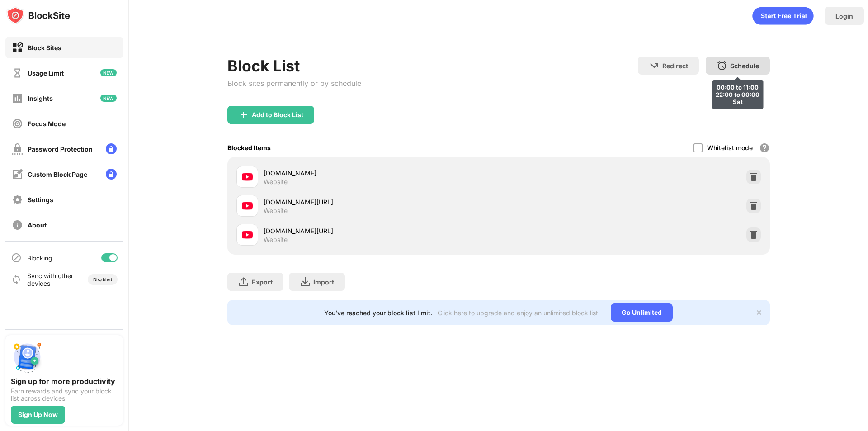 The width and height of the screenshot is (868, 431). I want to click on div: Click here to upgrade and enjoy an unlimited block list., so click(519, 312).